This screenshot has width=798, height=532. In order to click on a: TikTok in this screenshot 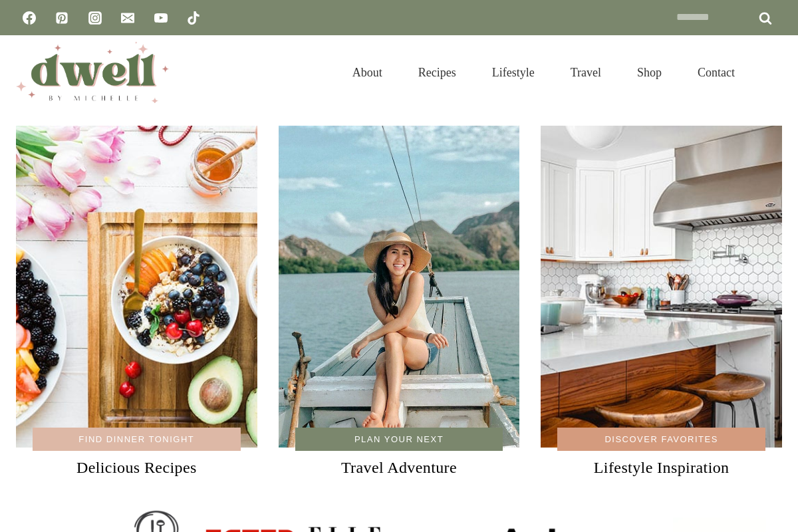, I will do `click(194, 18)`.